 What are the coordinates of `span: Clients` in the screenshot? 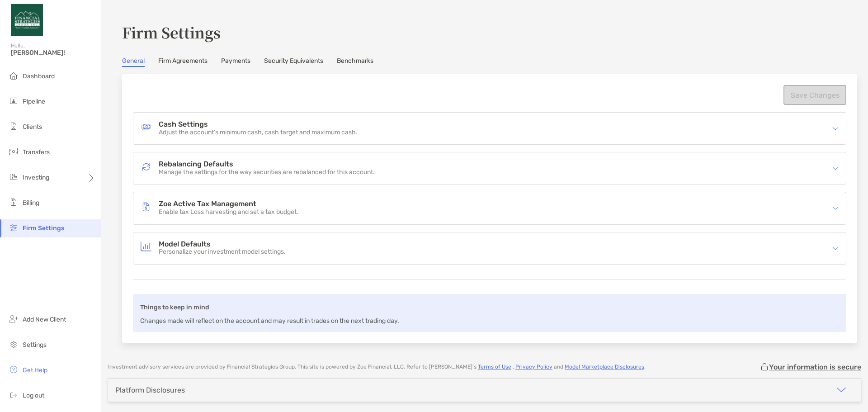 It's located at (32, 126).